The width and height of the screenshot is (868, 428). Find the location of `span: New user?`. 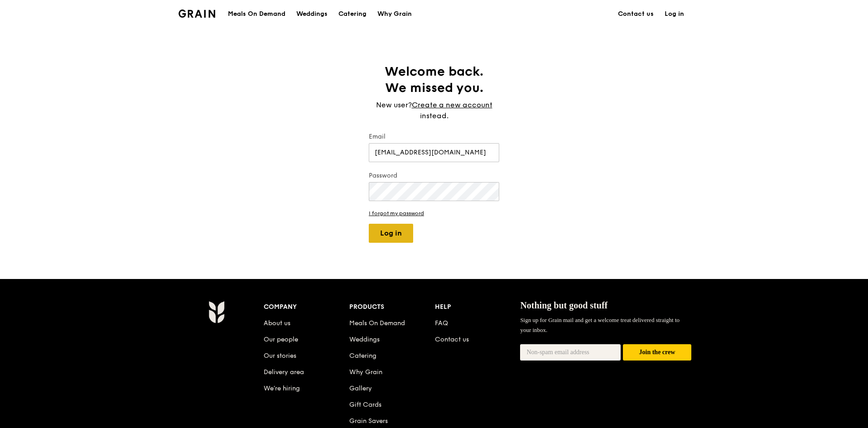

span: New user? is located at coordinates (393, 105).